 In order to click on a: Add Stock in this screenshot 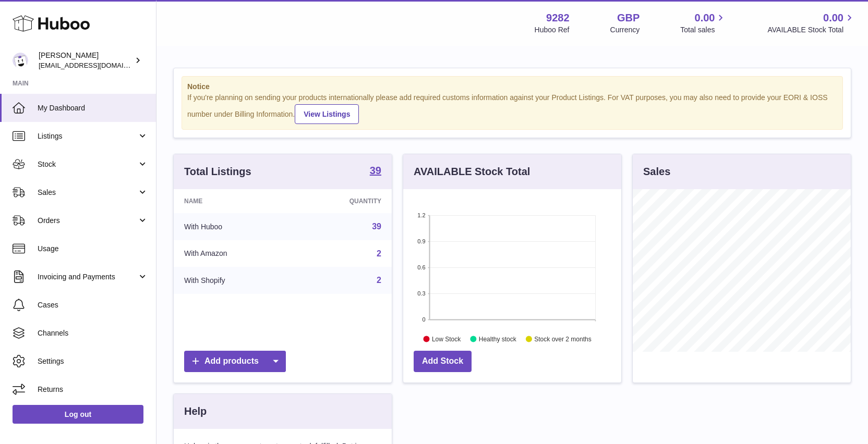, I will do `click(442, 361)`.